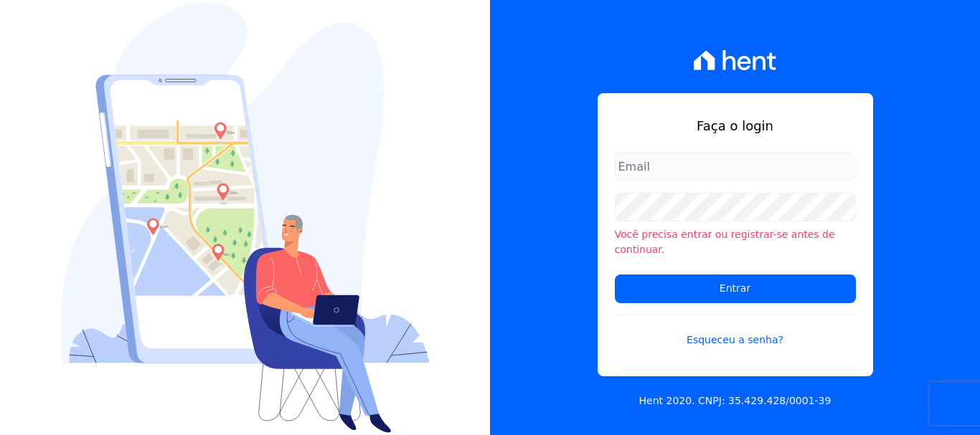 This screenshot has height=435, width=980. What do you see at coordinates (735, 242) in the screenshot?
I see `li: Você precisa entrar ou registrar-se antes de continuar.` at bounding box center [735, 242].